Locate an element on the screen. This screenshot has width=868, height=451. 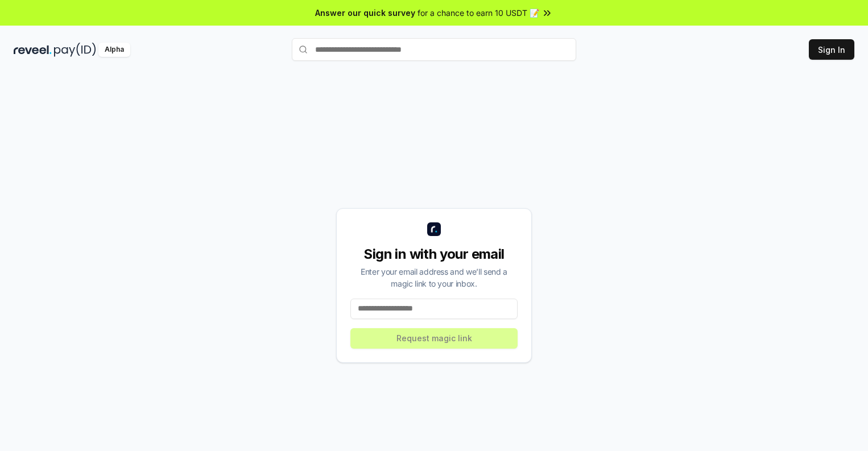
img: reveel_dark is located at coordinates (32, 50).